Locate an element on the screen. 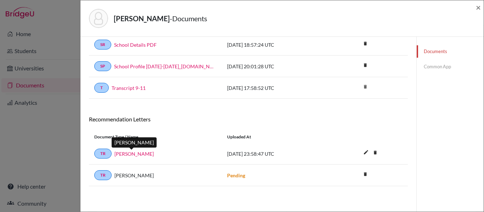 The image size is (484, 212). a: School Details PDF is located at coordinates (135, 45).